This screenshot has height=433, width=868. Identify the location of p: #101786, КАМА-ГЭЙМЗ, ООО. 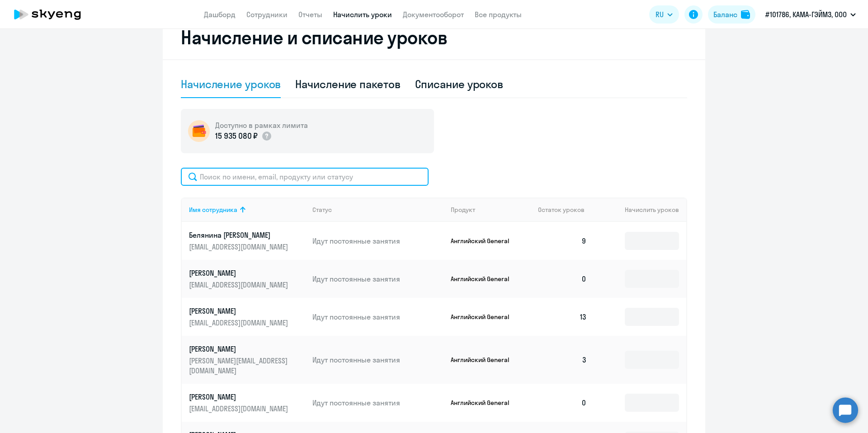
(806, 14).